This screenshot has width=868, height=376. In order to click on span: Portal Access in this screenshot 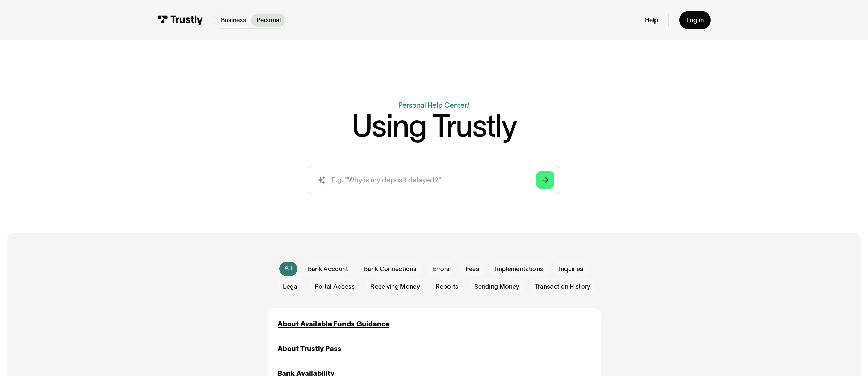, I will do `click(334, 287)`.